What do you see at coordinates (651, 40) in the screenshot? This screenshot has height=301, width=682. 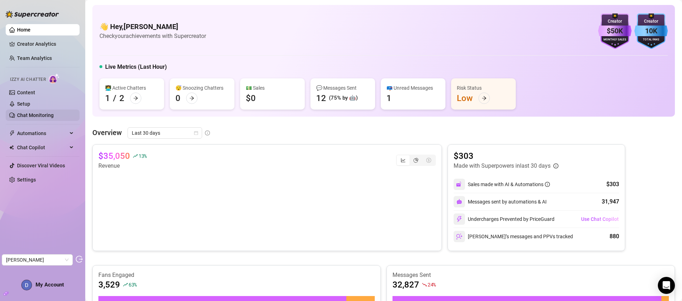 I see `div: Total Fans` at bounding box center [651, 40].